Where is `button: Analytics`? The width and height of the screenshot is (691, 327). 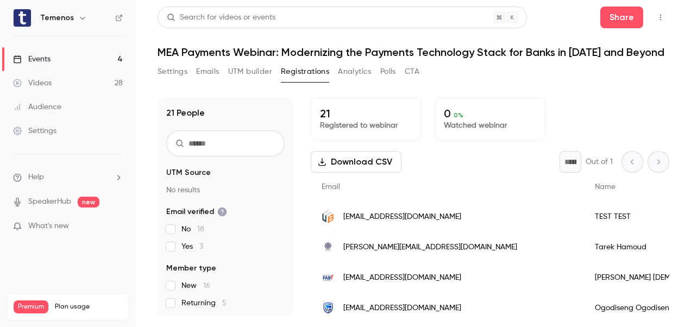
button: Analytics is located at coordinates (355, 72).